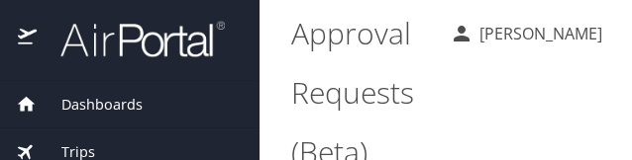 The height and width of the screenshot is (160, 632). Describe the element at coordinates (132, 39) in the screenshot. I see `img: airportal-logo.png` at that location.